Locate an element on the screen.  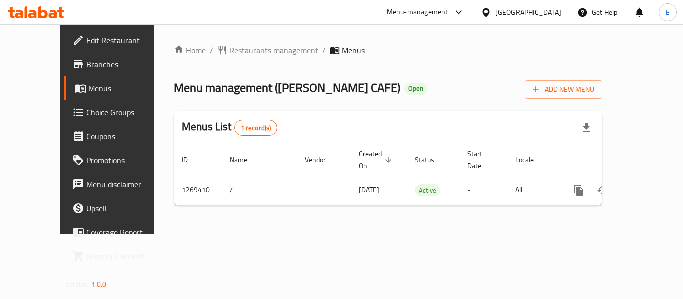
nav: breadcrumb is located at coordinates (388, 50).